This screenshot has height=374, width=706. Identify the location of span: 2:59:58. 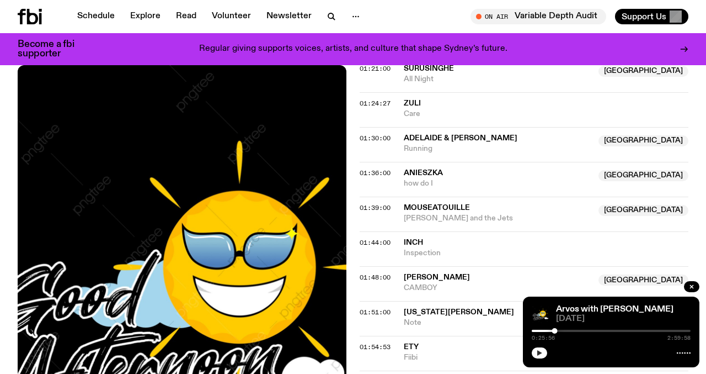
(679, 338).